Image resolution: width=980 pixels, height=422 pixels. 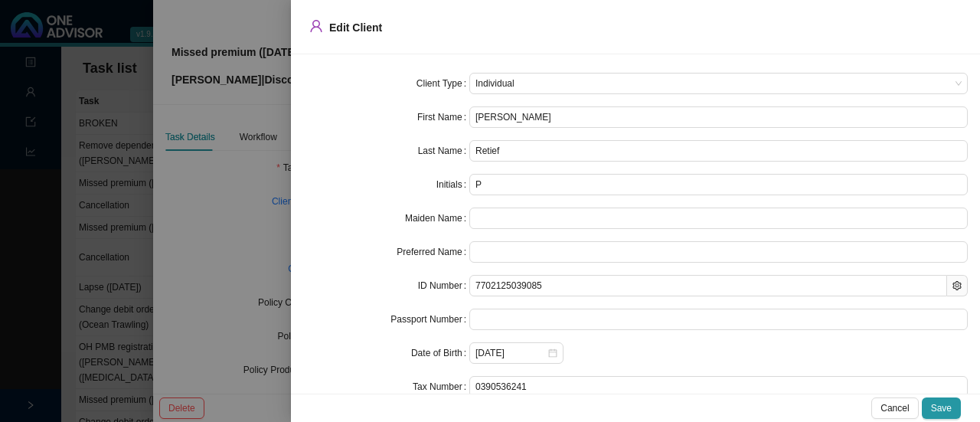 What do you see at coordinates (355, 27) in the screenshot?
I see `span: Edit Client` at bounding box center [355, 27].